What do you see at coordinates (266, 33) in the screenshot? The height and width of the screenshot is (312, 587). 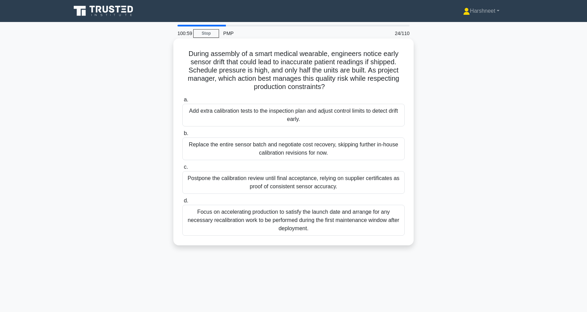 I see `div: PMP` at bounding box center [266, 33].